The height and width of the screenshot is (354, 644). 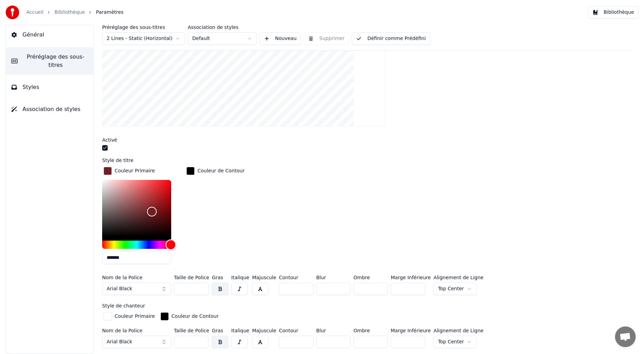 I want to click on nav: breadcrumb, so click(x=75, y=13).